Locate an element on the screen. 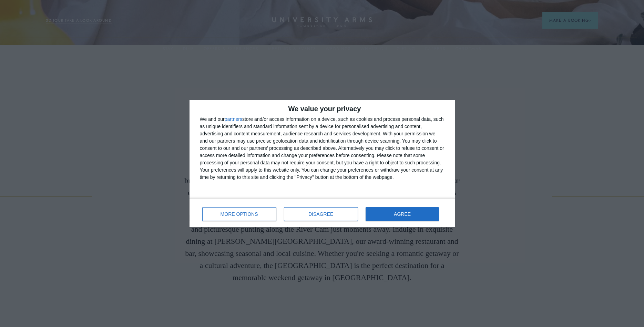  span: AGREE is located at coordinates (402, 214).